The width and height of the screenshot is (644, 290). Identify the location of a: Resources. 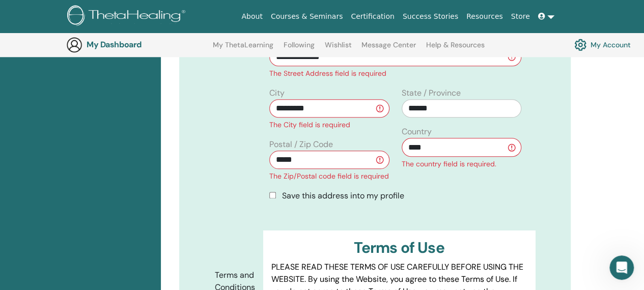
(485, 16).